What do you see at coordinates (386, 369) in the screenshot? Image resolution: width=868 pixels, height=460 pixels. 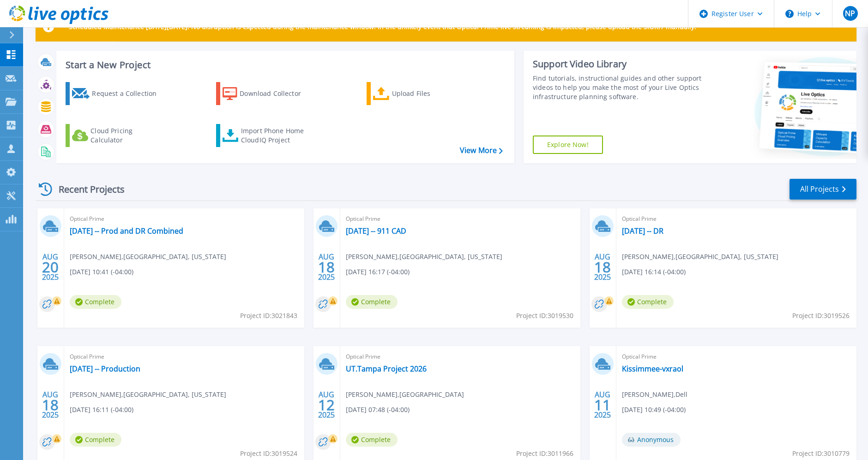 I see `a: UT.Tampa Project 2026` at bounding box center [386, 369].